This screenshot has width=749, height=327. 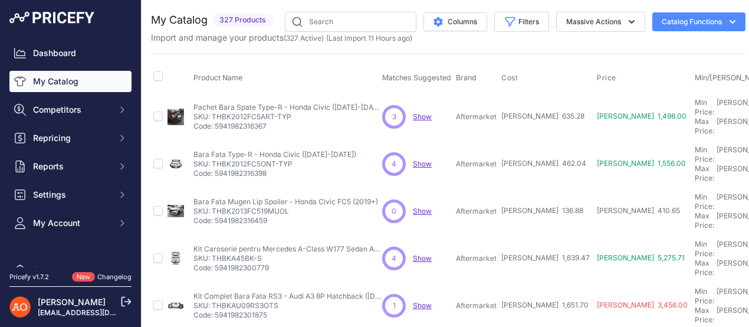 I want to click on p: SKU: THBKA45BK-S, so click(x=288, y=258).